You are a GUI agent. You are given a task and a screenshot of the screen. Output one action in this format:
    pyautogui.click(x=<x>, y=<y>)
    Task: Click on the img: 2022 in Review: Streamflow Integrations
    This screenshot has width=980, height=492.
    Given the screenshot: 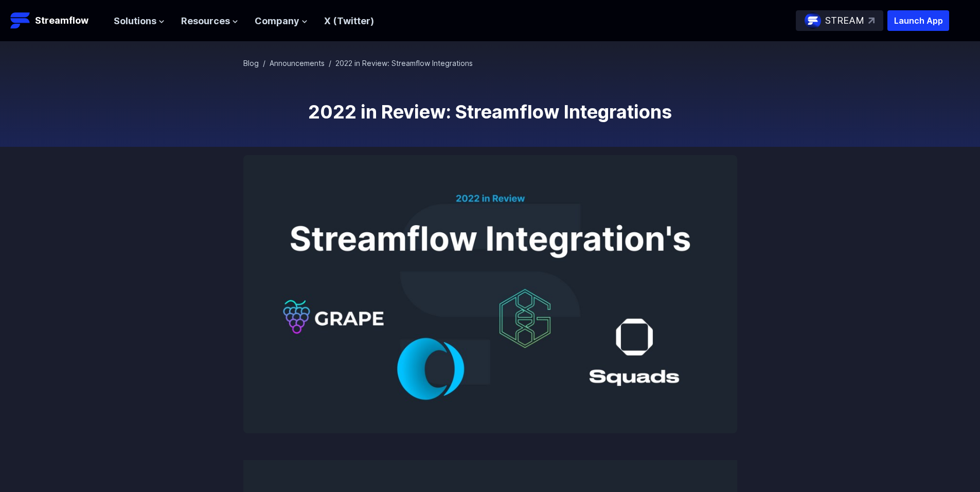 What is the action you would take?
    pyautogui.click(x=490, y=294)
    